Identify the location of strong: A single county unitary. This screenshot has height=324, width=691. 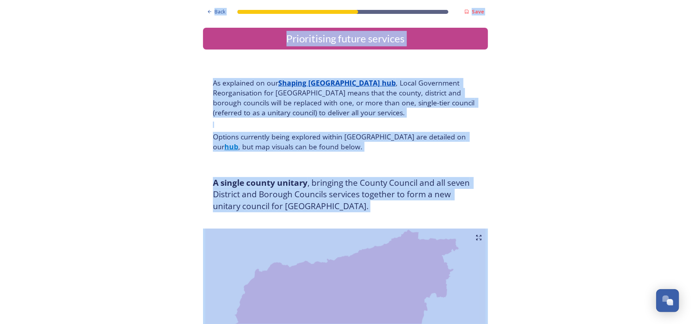
(260, 182).